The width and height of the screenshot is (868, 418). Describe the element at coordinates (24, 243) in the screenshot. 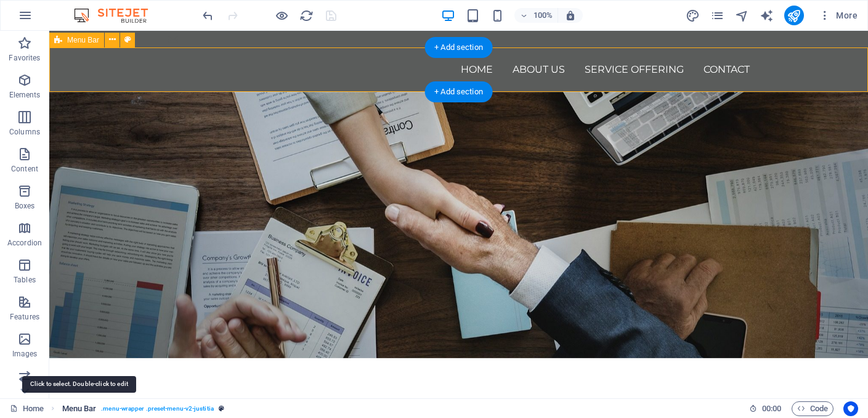

I see `p: Accordion` at that location.